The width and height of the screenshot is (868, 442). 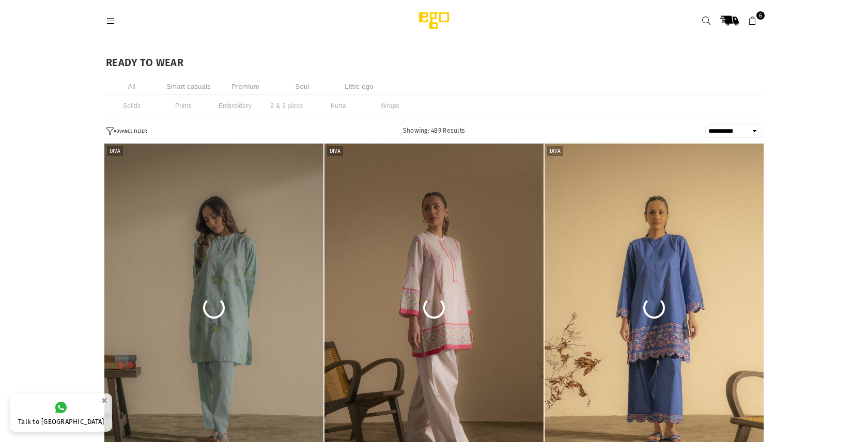 I want to click on li: 2 & 3 piece, so click(x=287, y=106).